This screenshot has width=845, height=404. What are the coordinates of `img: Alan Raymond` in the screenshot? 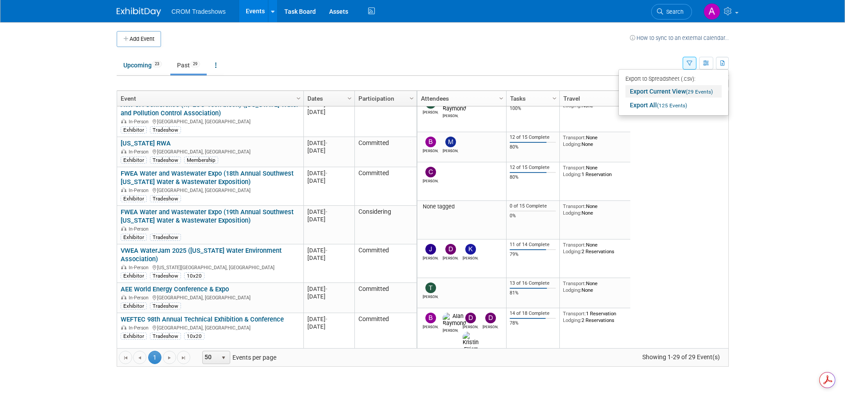 It's located at (454, 320).